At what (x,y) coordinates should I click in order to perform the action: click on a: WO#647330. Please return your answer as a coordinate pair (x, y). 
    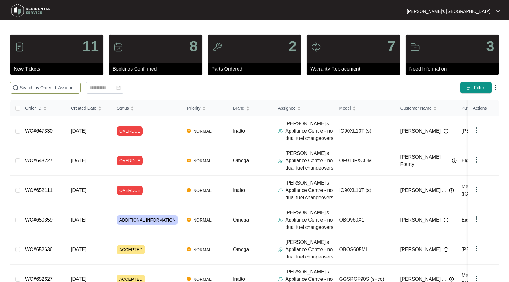
    Looking at the image, I should click on (39, 131).